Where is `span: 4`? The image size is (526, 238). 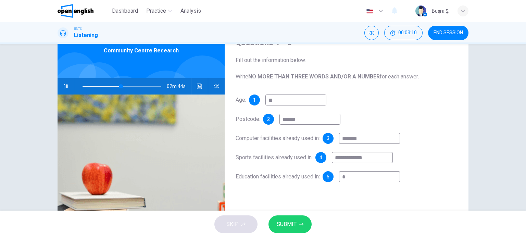
span: 4 is located at coordinates (321, 158).